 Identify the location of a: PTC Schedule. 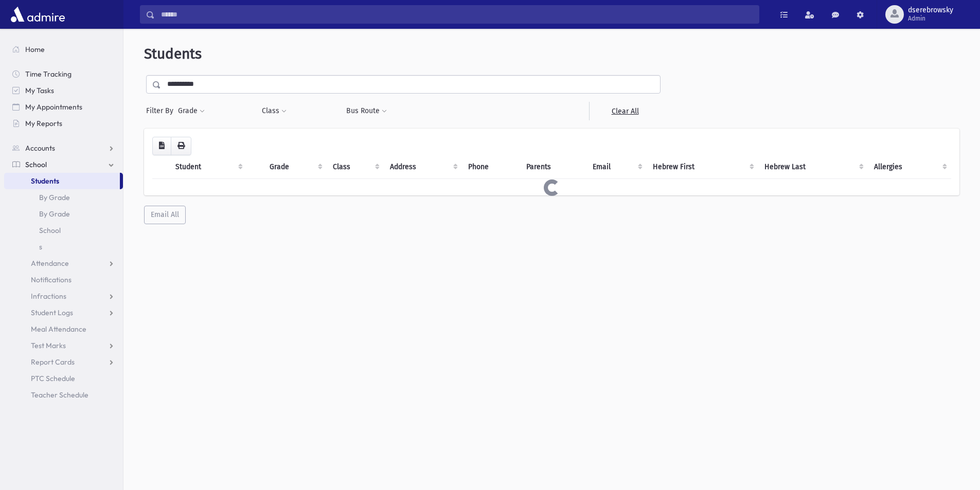
(63, 378).